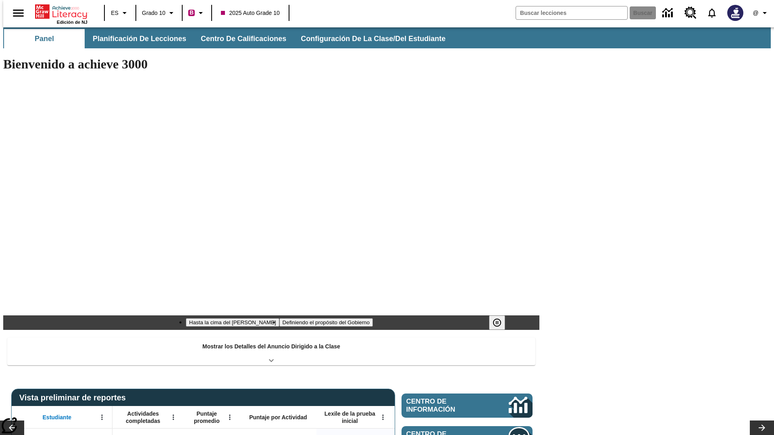 Image resolution: width=774 pixels, height=435 pixels. Describe the element at coordinates (159, 13) in the screenshot. I see `button: Grado: Grado 10, Elige un grado` at that location.